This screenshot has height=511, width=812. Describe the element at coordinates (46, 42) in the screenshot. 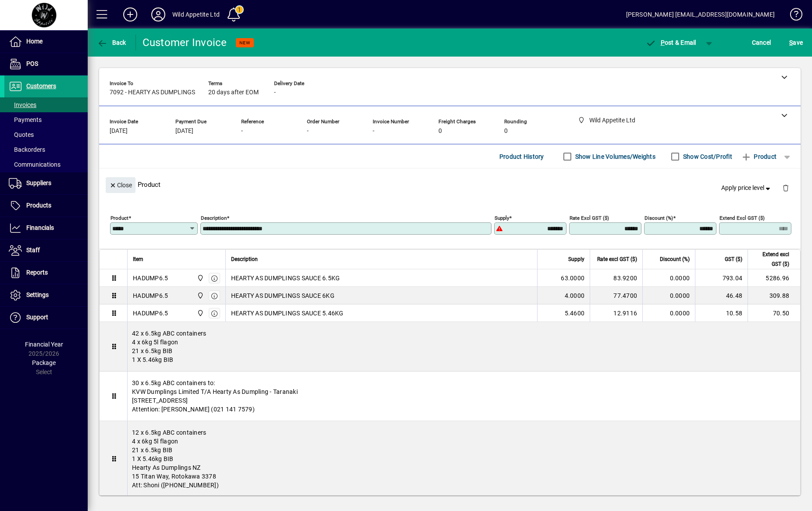

I see `a: Home` at that location.